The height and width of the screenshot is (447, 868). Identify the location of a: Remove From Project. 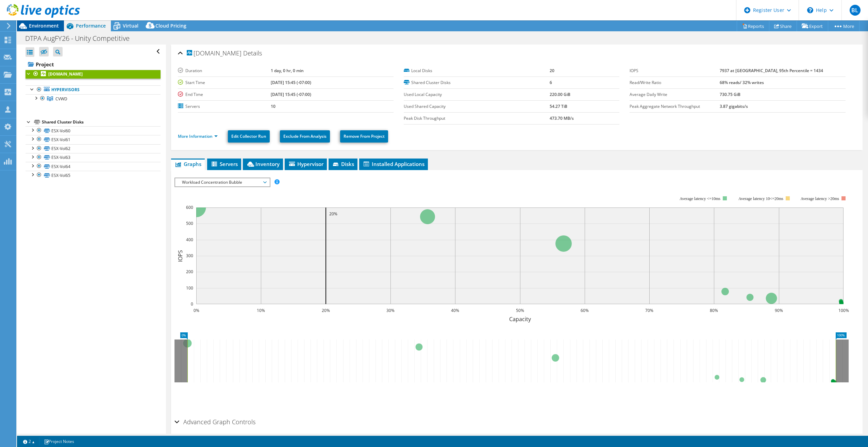
(364, 136).